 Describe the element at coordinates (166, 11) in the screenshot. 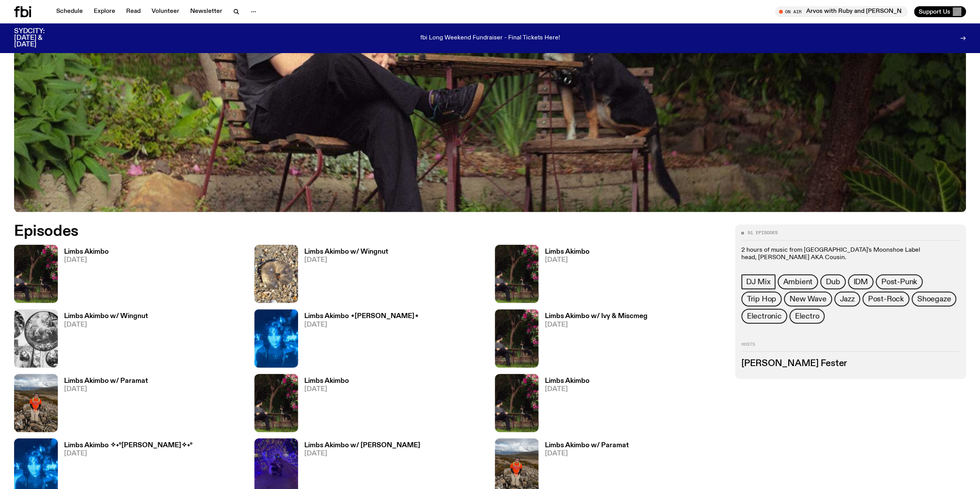

I see `a: Volunteer` at that location.